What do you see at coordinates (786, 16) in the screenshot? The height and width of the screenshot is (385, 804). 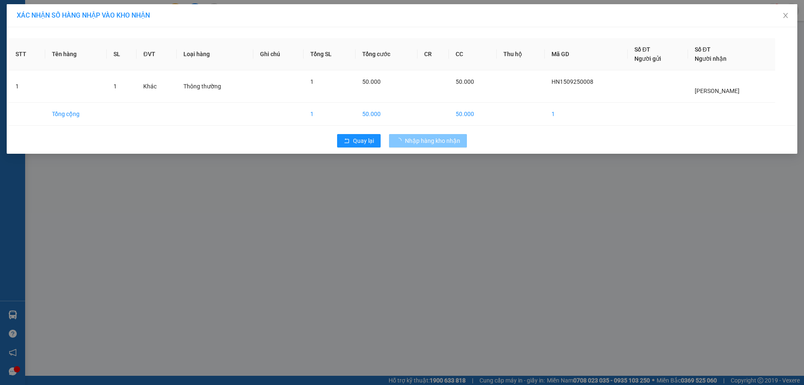 I see `span: close` at bounding box center [786, 16].